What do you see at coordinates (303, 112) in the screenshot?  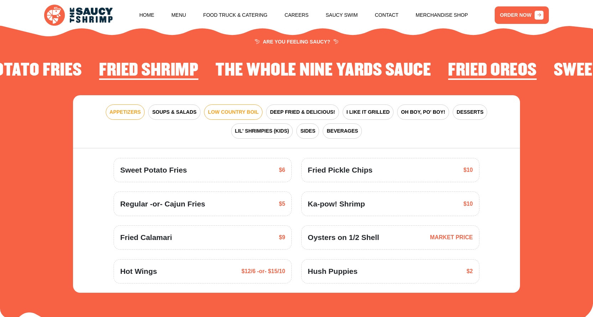 I see `span: DEEP FRIED & DELICIOUS!` at bounding box center [303, 112].